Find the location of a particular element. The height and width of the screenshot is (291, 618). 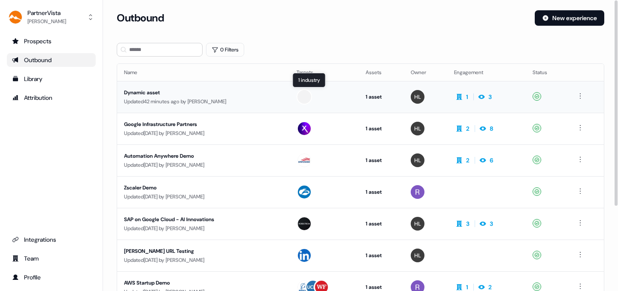

th: Owner is located at coordinates (425, 73).